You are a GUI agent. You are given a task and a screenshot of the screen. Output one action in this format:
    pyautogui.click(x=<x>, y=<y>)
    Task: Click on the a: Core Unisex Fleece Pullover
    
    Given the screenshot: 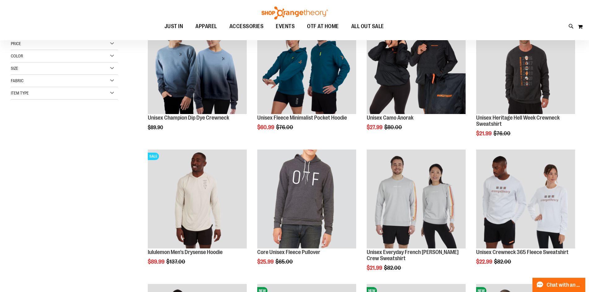 What is the action you would take?
    pyautogui.click(x=289, y=252)
    